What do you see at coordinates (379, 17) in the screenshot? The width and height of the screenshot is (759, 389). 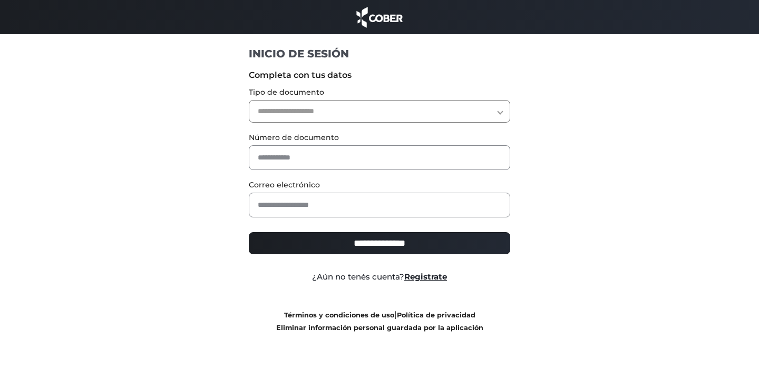 I see `img: cober_marca.png` at bounding box center [379, 17].